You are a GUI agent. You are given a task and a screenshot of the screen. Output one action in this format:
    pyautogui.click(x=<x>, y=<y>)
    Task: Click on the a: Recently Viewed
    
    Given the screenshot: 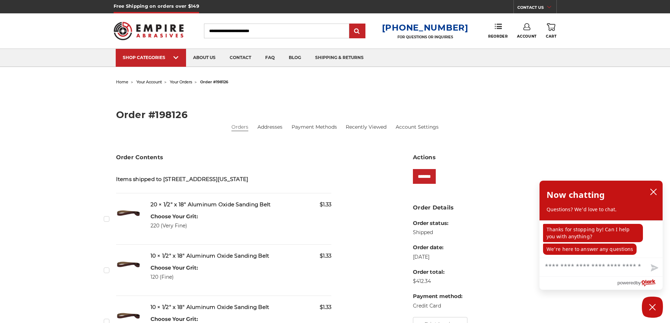 What is the action you would take?
    pyautogui.click(x=366, y=127)
    